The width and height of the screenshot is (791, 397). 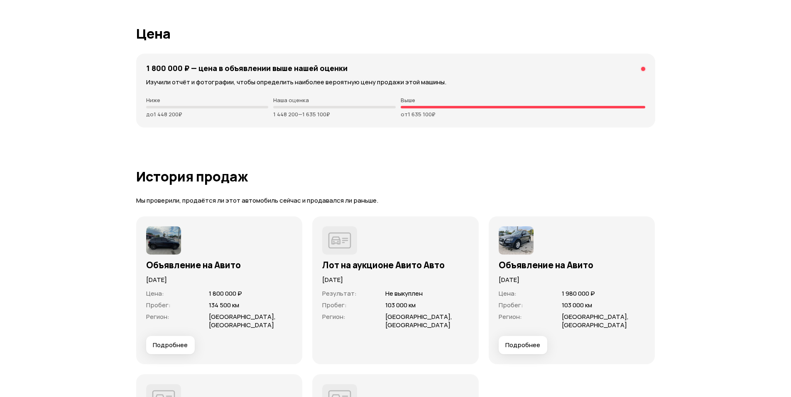 I want to click on p: 1 448 200 — 1 635 100 ₽, so click(x=334, y=114).